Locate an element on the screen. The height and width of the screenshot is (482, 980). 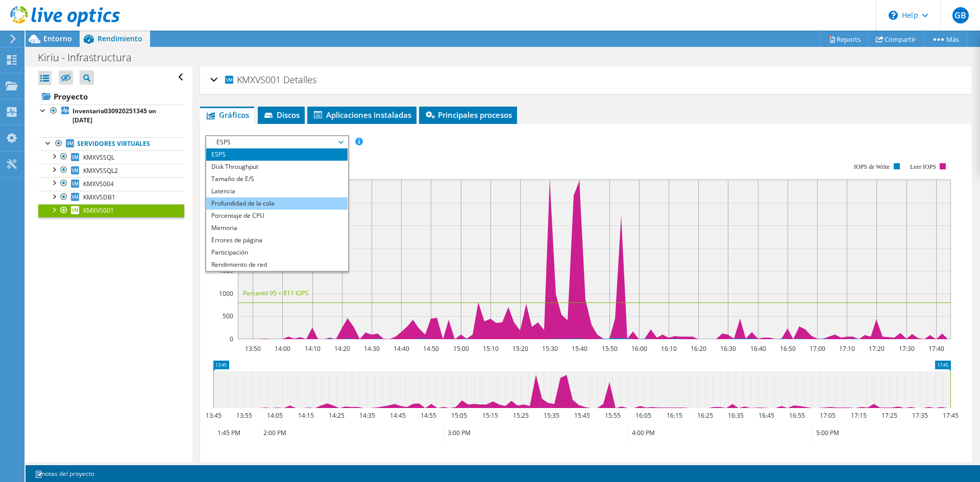
text: 17:10 is located at coordinates (846, 348).